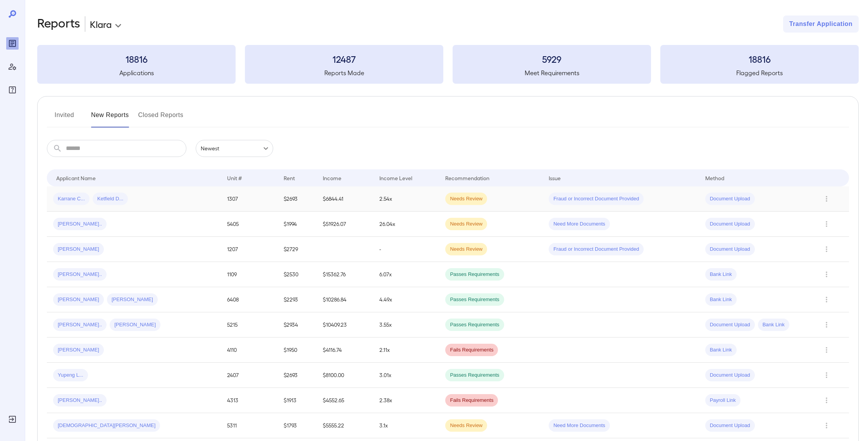 The image size is (868, 441). Describe the element at coordinates (297, 325) in the screenshot. I see `td: $2934` at that location.